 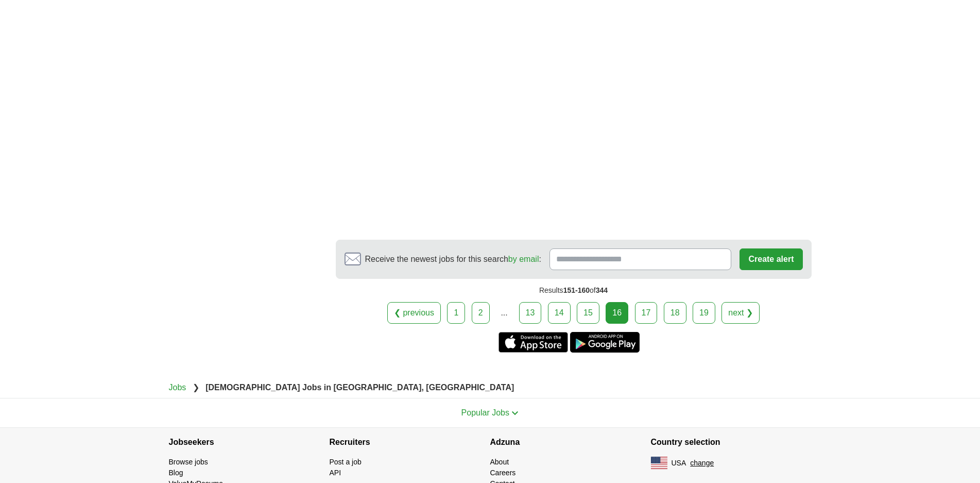 What do you see at coordinates (574, 290) in the screenshot?
I see `div: Results of` at bounding box center [574, 290].